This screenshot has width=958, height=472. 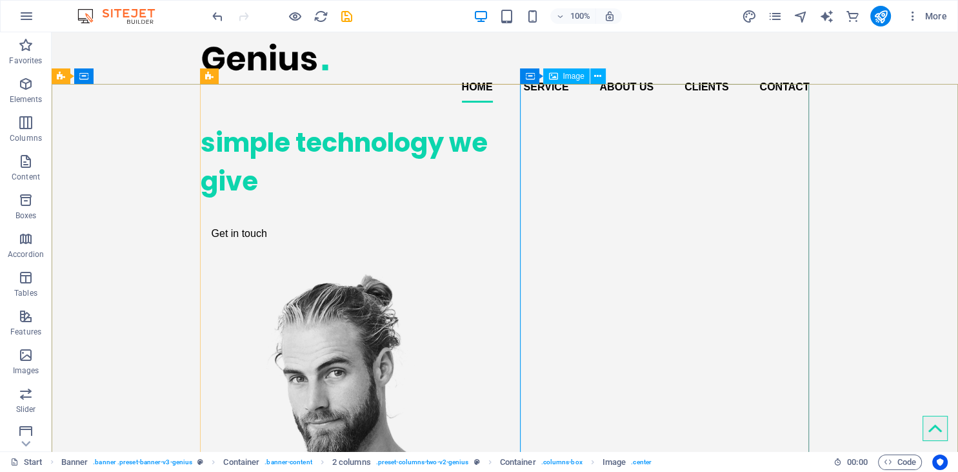 I want to click on p: Columns, so click(x=26, y=138).